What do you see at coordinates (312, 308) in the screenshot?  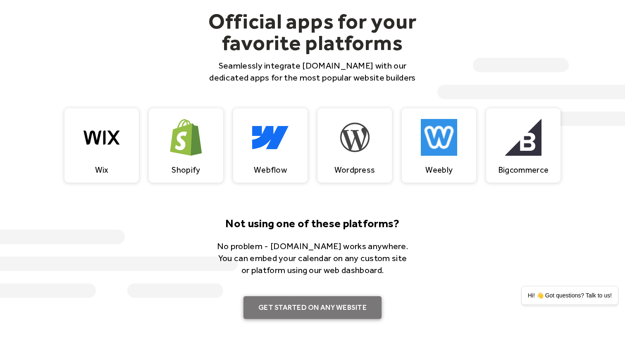 I see `a: Get Started on Any Website` at bounding box center [312, 308].